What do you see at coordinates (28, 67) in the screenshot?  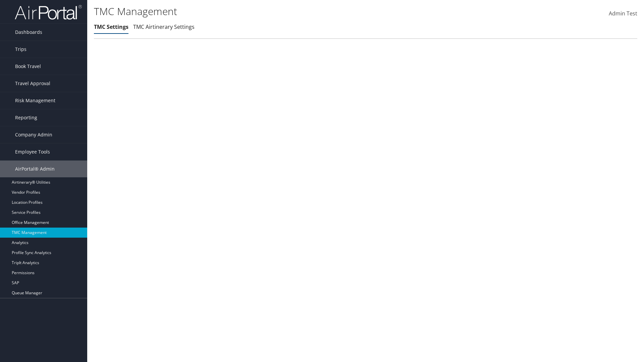 I see `span: Book Travel` at bounding box center [28, 67].